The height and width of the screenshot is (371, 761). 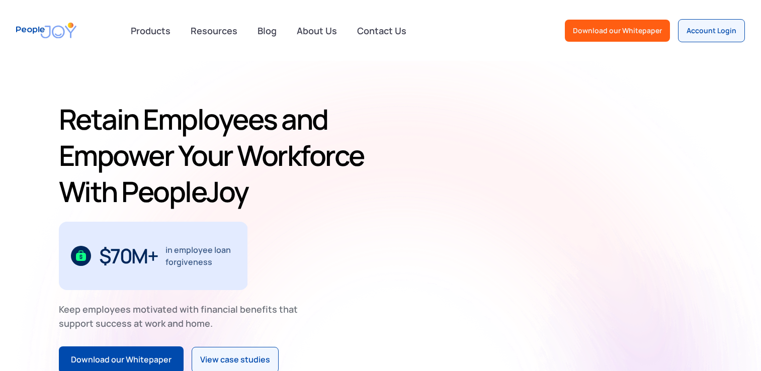 What do you see at coordinates (617, 31) in the screenshot?
I see `a: Download our Whitepaper` at bounding box center [617, 31].